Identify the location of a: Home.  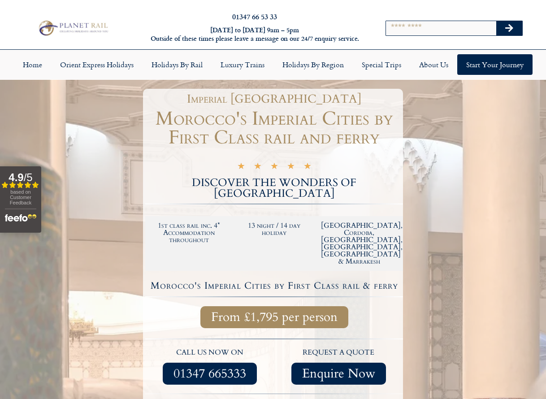
(32, 65).